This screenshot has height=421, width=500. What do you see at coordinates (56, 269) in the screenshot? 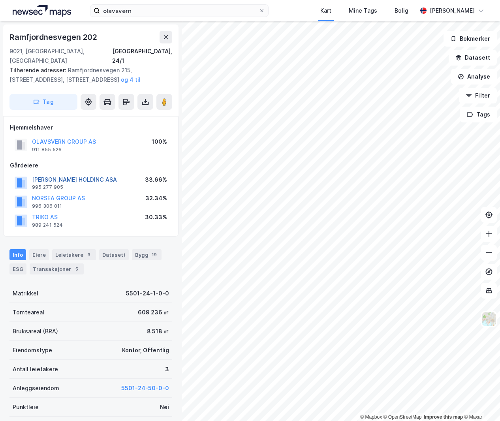
I see `div: Transaksjoner` at bounding box center [56, 269].